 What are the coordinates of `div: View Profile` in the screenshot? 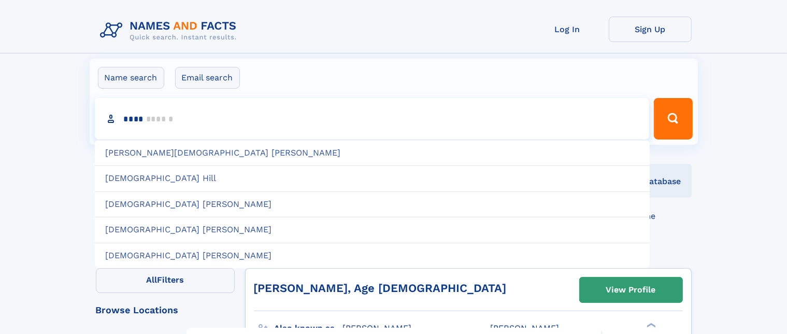 It's located at (631, 290).